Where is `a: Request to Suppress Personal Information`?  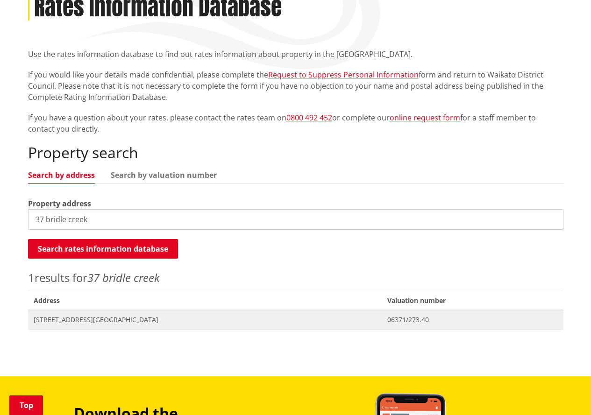 a: Request to Suppress Personal Information is located at coordinates (343, 75).